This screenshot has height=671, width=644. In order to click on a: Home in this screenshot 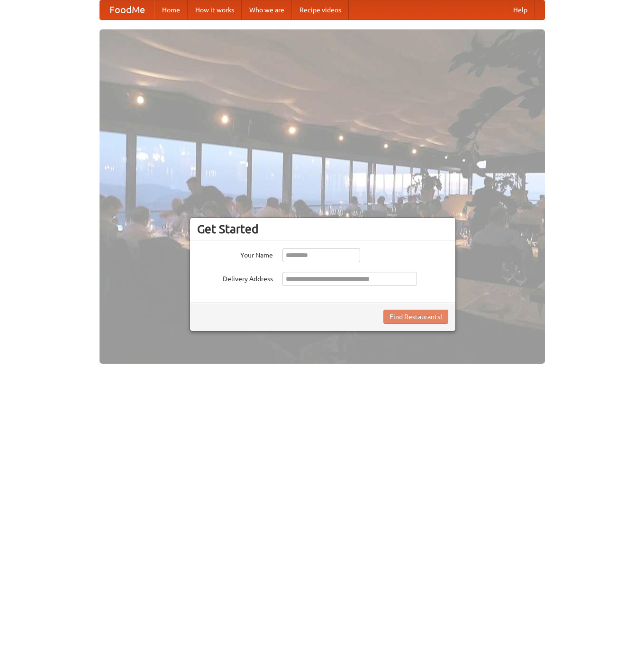, I will do `click(171, 10)`.